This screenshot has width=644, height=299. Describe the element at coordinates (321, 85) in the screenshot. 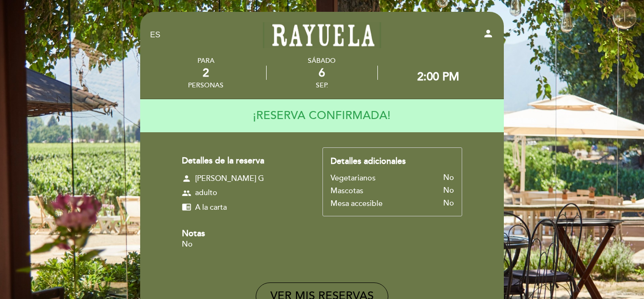

I see `div: sep.` at that location.